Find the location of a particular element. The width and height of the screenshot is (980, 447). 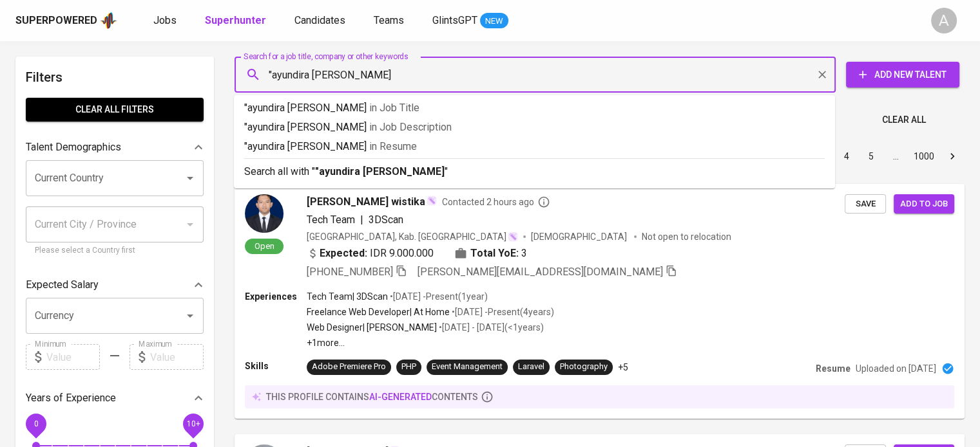

button: Save is located at coordinates (865, 204).